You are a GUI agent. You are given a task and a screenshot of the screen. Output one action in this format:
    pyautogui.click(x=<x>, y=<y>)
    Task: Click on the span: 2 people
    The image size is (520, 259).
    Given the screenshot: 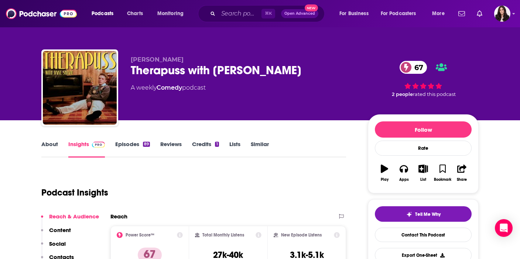 What is the action you would take?
    pyautogui.click(x=402, y=94)
    